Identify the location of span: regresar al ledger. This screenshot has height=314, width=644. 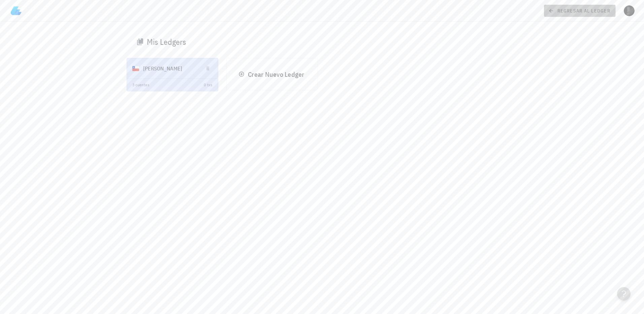
(579, 11).